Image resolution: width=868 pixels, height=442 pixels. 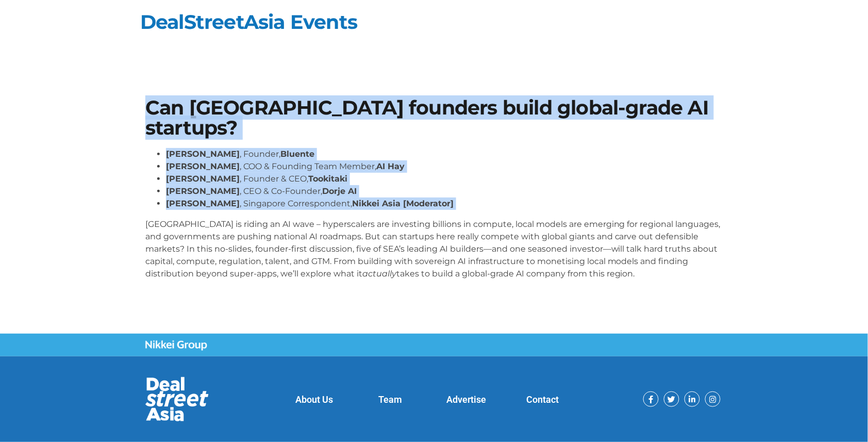 I want to click on li: , COO & Founding Team Member,, so click(x=444, y=166).